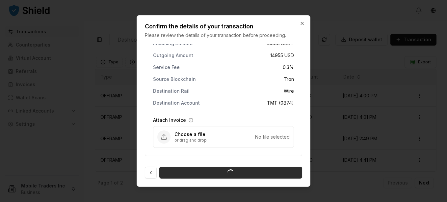 This screenshot has width=447, height=202. What do you see at coordinates (175, 79) in the screenshot?
I see `p: Source Blockchain` at bounding box center [175, 79].